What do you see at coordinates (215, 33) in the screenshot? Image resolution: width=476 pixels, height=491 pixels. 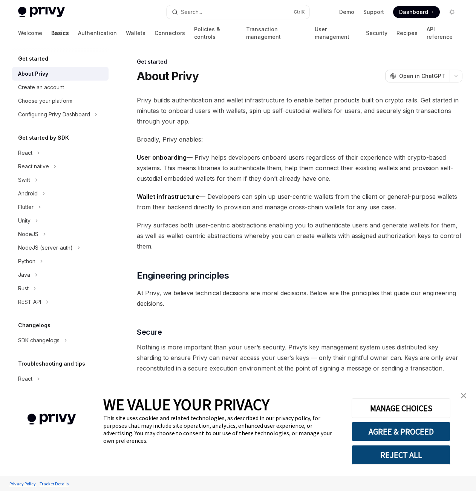 I see `a: Policies & controls` at bounding box center [215, 33].